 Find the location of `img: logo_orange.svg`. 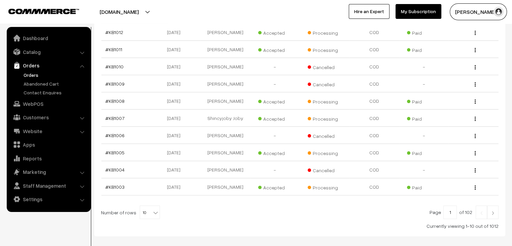

img: logo_orange.svg is located at coordinates (13, 13).